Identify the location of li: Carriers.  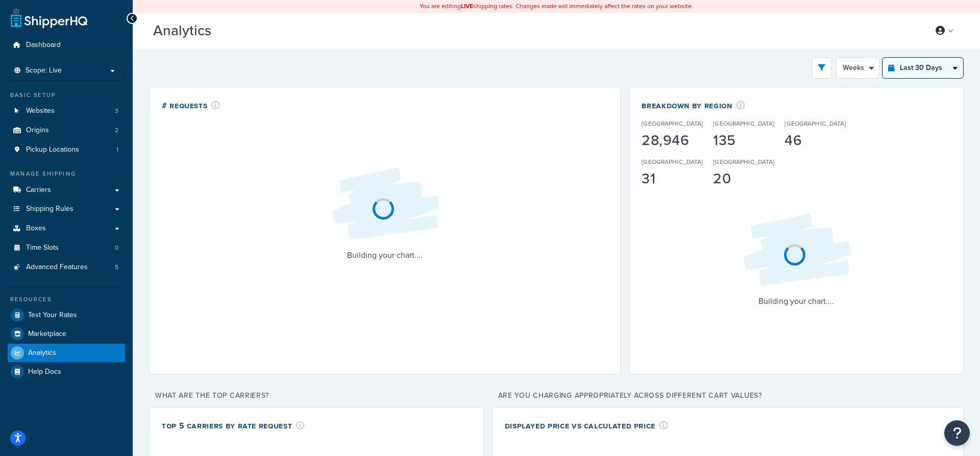
(66, 190).